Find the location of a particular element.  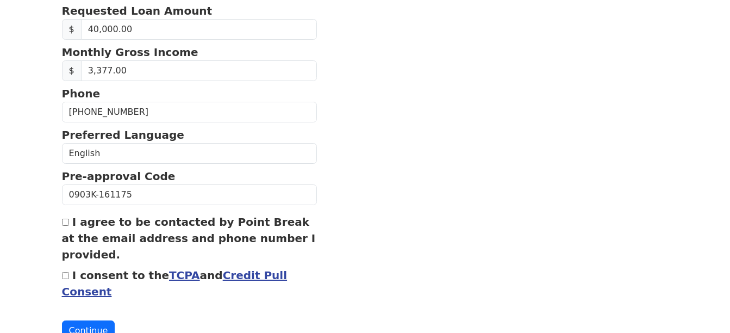

label: I consent to the and is located at coordinates (174, 283).